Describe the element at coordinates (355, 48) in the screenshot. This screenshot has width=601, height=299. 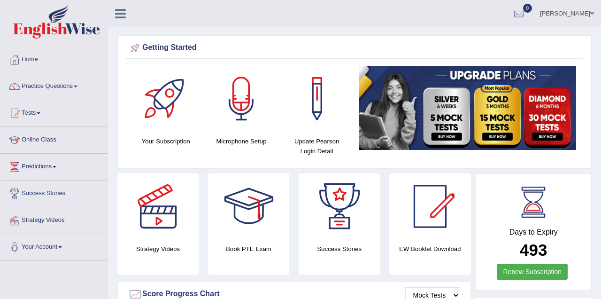
I see `div: Getting Started` at that location.